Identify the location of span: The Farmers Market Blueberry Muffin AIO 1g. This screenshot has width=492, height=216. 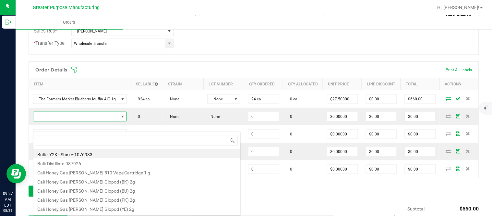
(76, 99).